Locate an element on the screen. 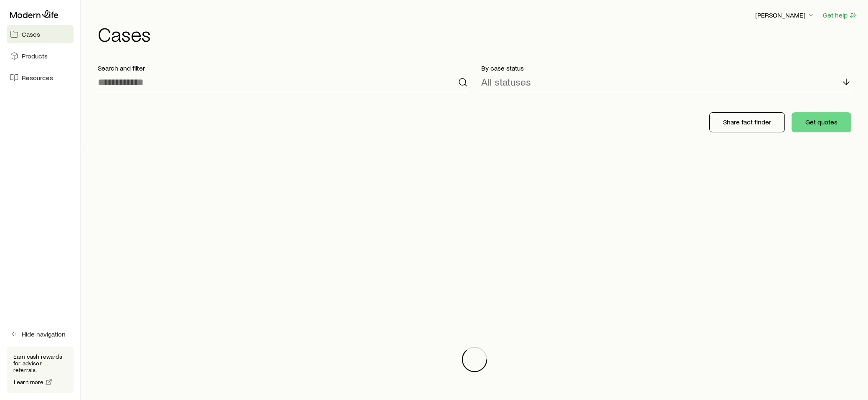 This screenshot has width=868, height=400. p: Share fact finder is located at coordinates (747, 122).